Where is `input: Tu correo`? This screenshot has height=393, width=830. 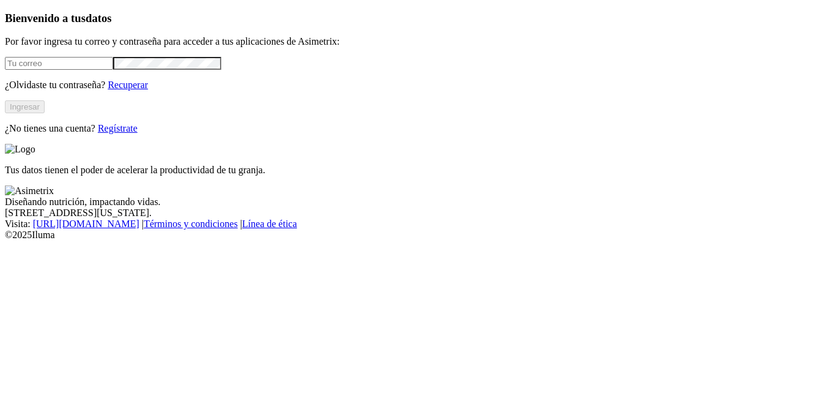
input: Tu correo is located at coordinates (59, 63).